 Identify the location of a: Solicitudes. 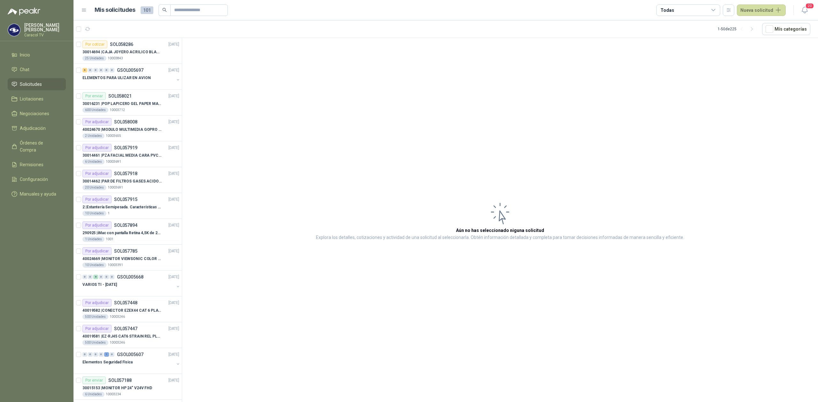
(37, 84).